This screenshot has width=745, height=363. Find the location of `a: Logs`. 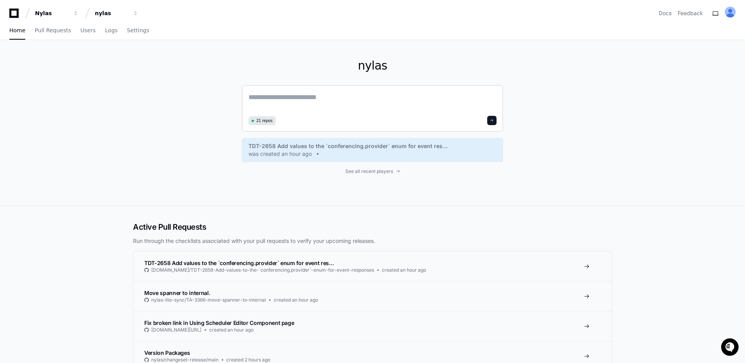

a: Logs is located at coordinates (111, 31).